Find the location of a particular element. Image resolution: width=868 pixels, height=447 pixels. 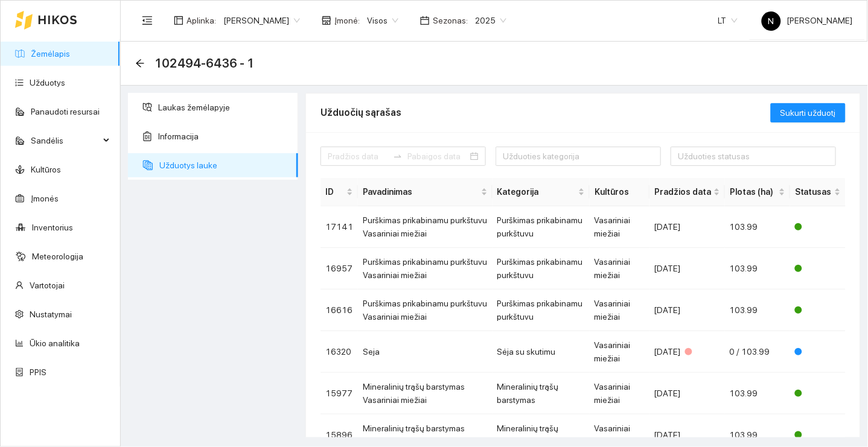

a: Nustatymai is located at coordinates (50, 315).